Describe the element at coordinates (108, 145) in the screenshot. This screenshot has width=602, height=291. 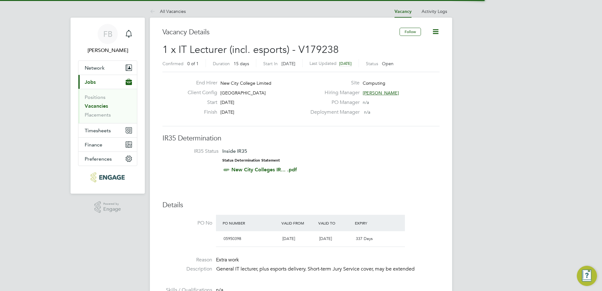
I see `button: Finance` at that location.